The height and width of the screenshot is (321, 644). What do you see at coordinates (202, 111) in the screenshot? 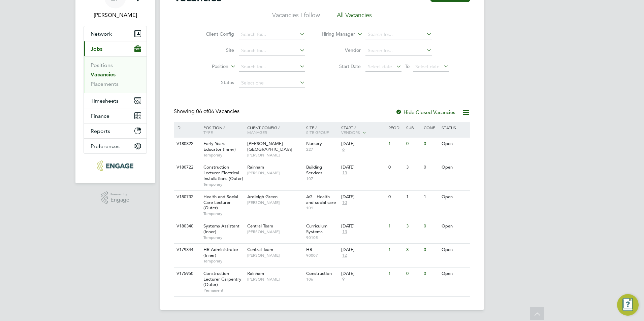
I see `span: 06 of` at bounding box center [202, 111].